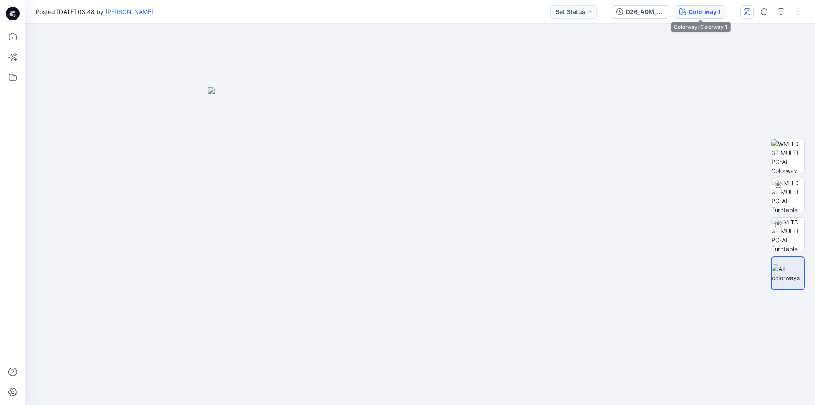 The height and width of the screenshot is (405, 815). Describe the element at coordinates (788, 273) in the screenshot. I see `img: All colorways` at that location.